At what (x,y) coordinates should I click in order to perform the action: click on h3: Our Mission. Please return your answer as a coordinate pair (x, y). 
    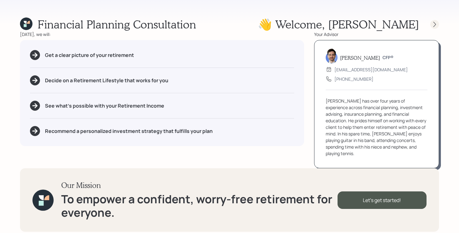
    Looking at the image, I should click on (199, 185).